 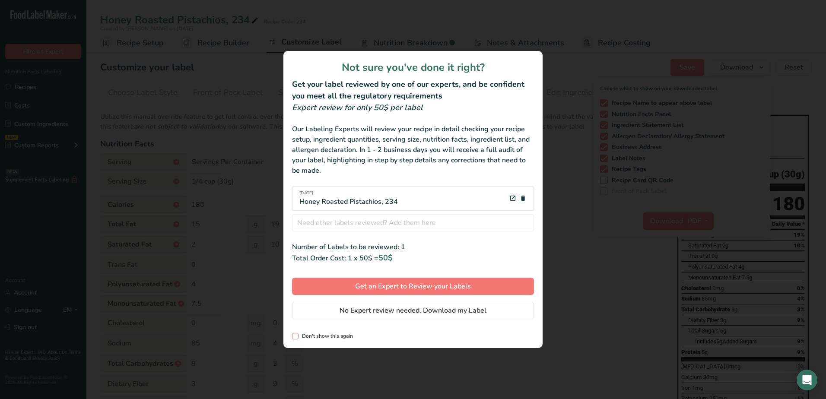 What do you see at coordinates (413, 286) in the screenshot?
I see `span: Get an Expert to Review your Labels` at bounding box center [413, 286].